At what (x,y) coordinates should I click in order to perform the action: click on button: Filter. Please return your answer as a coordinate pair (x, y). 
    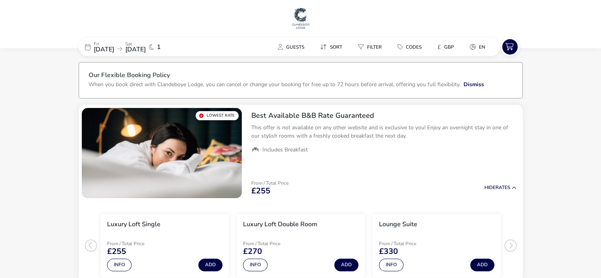
    Looking at the image, I should click on (370, 47).